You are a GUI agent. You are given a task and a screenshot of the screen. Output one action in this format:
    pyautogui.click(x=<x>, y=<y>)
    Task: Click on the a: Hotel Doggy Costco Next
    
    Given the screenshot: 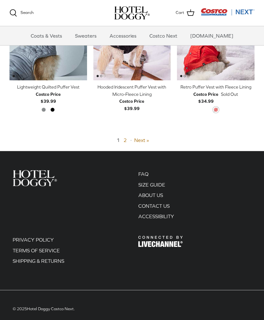 What is the action you would take?
    pyautogui.click(x=50, y=308)
    